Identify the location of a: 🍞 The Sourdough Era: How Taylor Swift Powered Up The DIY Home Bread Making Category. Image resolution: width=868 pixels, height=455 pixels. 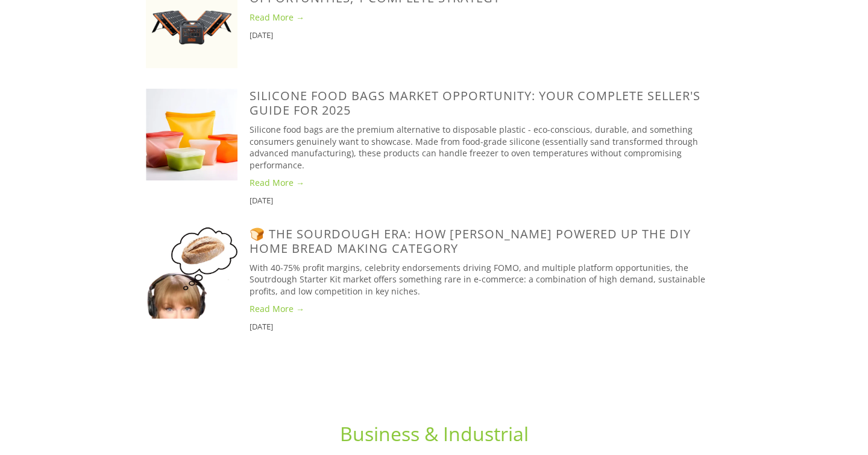
(197, 273).